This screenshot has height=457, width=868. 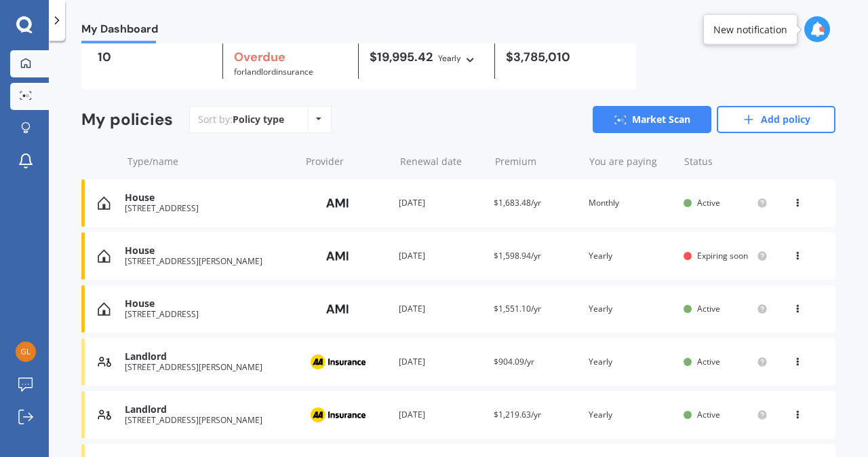 I want to click on span: $904.09/yr, so click(x=514, y=361).